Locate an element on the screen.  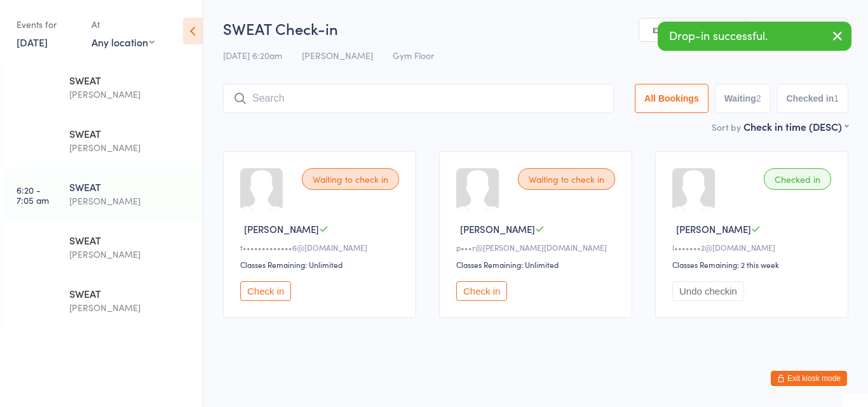
time: 9:00 - 9:45 am is located at coordinates (33, 302).